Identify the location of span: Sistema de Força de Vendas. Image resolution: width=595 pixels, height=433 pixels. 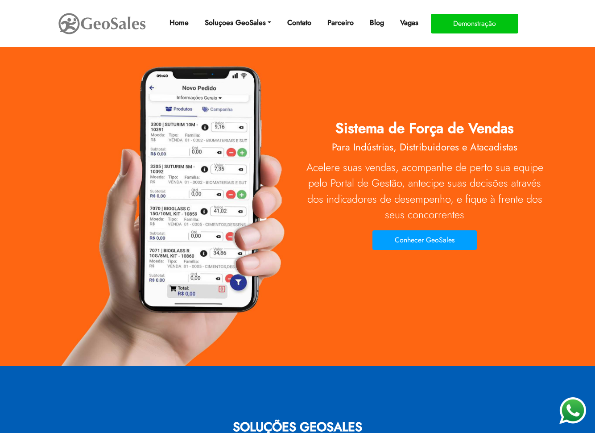
(425, 128).